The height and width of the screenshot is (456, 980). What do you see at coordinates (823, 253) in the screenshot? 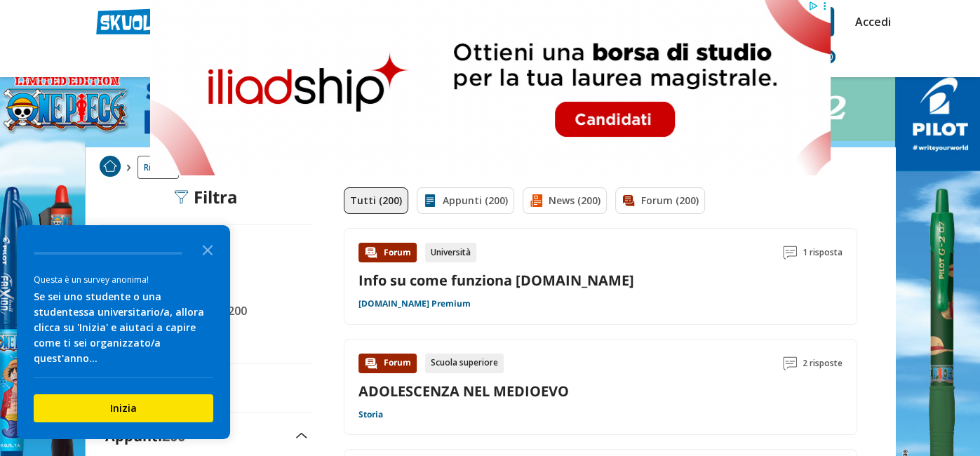
I see `span: 1 risposta` at bounding box center [823, 253].